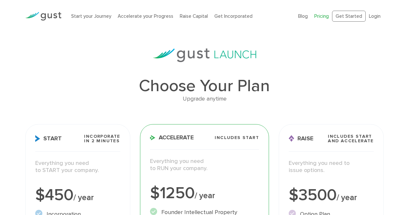  What do you see at coordinates (291, 138) in the screenshot?
I see `img: Raise Icon` at bounding box center [291, 138].